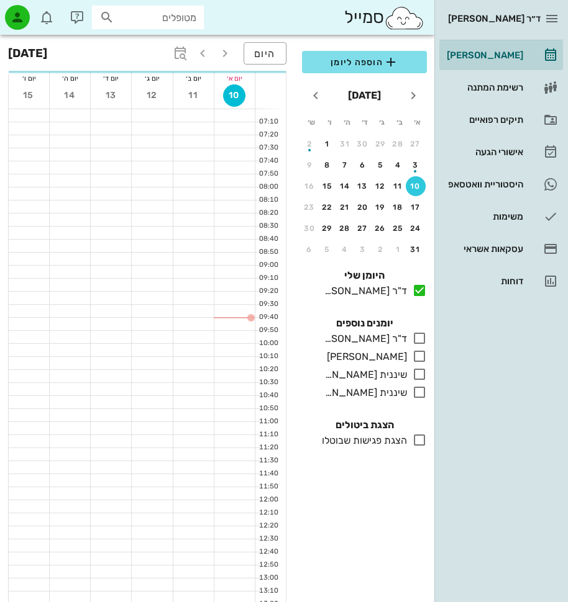  I want to click on div: 13:10, so click(268, 591).